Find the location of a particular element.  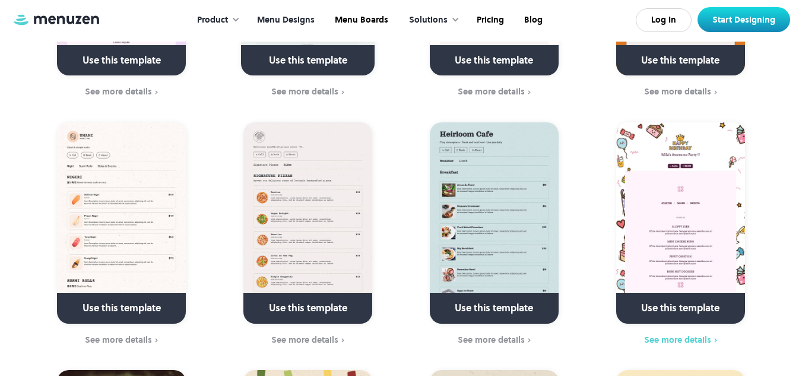

a: Start Designing is located at coordinates (744, 20).